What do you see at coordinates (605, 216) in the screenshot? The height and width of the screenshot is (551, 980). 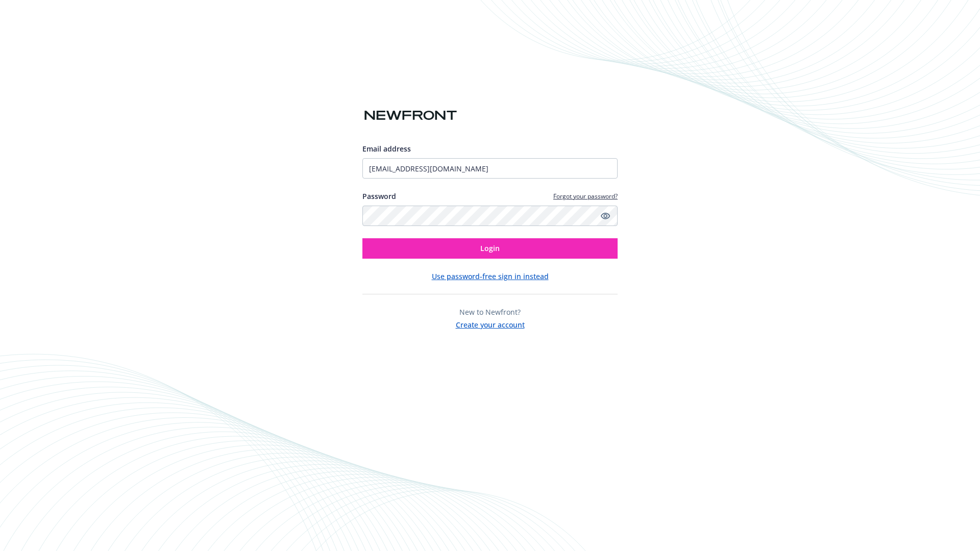 I see `a: Show password` at bounding box center [605, 216].